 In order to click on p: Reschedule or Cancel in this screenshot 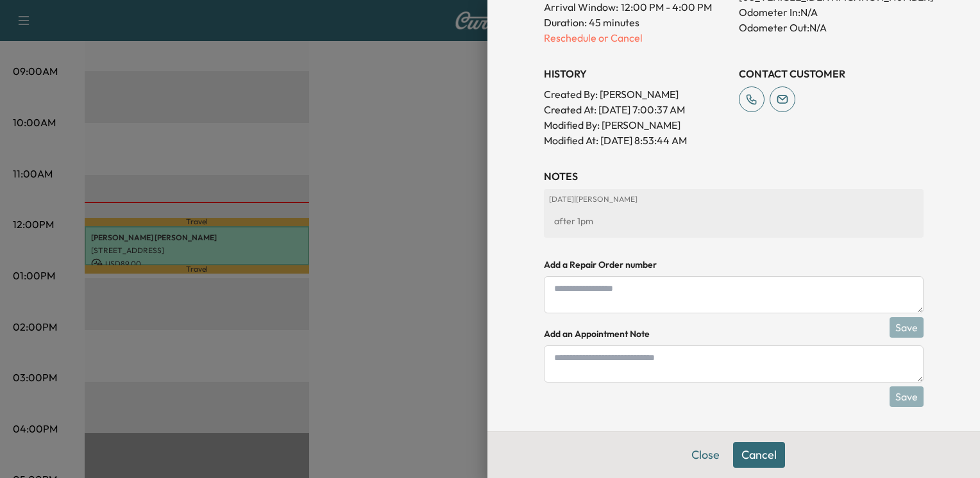, I will do `click(636, 38)`.